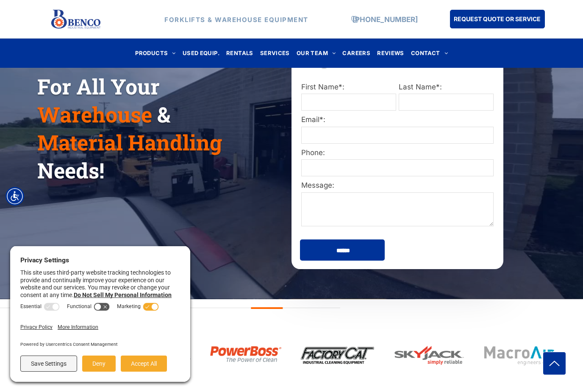  What do you see at coordinates (98, 86) in the screenshot?
I see `span: For All Your` at bounding box center [98, 86].